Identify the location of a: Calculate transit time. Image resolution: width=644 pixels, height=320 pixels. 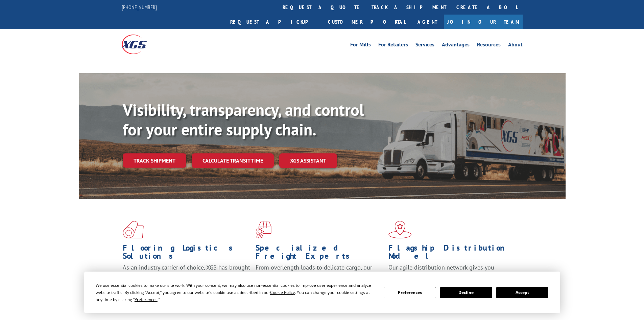
(232, 160).